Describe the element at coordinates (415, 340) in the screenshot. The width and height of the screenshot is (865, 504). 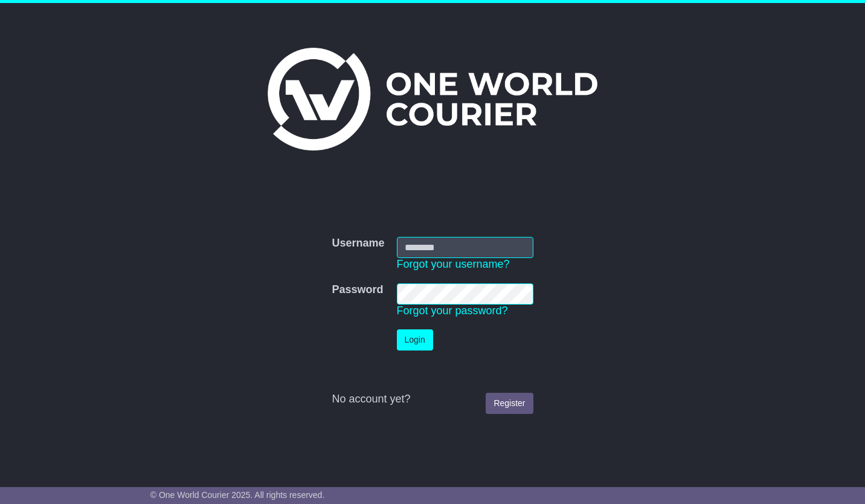
I see `button: Login` at that location.